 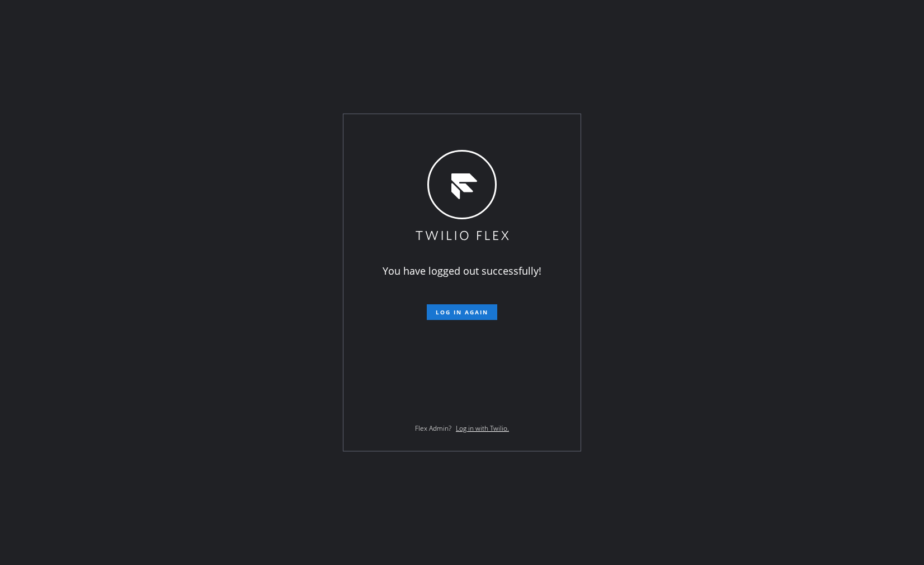 I want to click on span: You have logged out successfully!, so click(x=462, y=271).